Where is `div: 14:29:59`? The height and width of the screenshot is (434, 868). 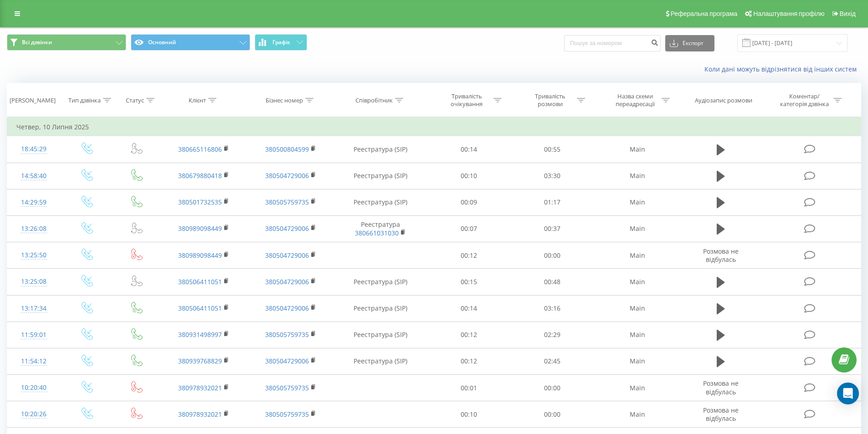 div: 14:29:59 is located at coordinates (34, 202).